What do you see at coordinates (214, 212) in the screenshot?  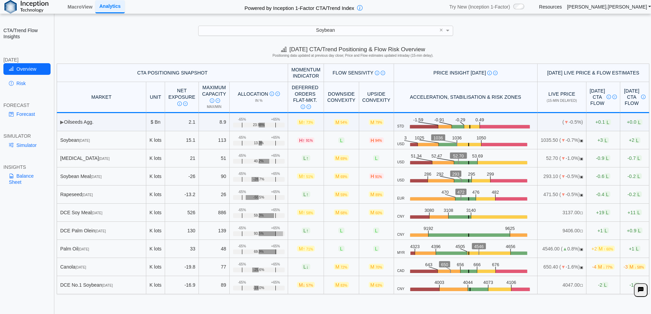 I see `td: 886` at bounding box center [214, 212].